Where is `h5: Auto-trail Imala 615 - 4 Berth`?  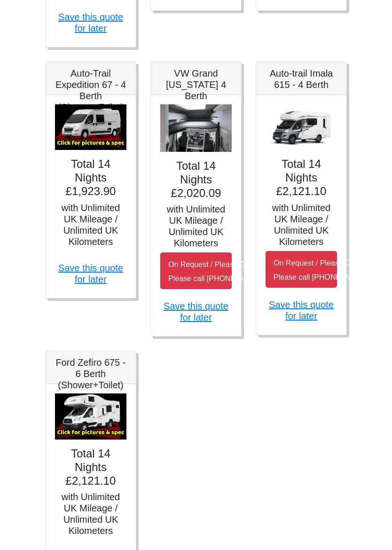
h5: Auto-trail Imala 615 - 4 Berth is located at coordinates (302, 80).